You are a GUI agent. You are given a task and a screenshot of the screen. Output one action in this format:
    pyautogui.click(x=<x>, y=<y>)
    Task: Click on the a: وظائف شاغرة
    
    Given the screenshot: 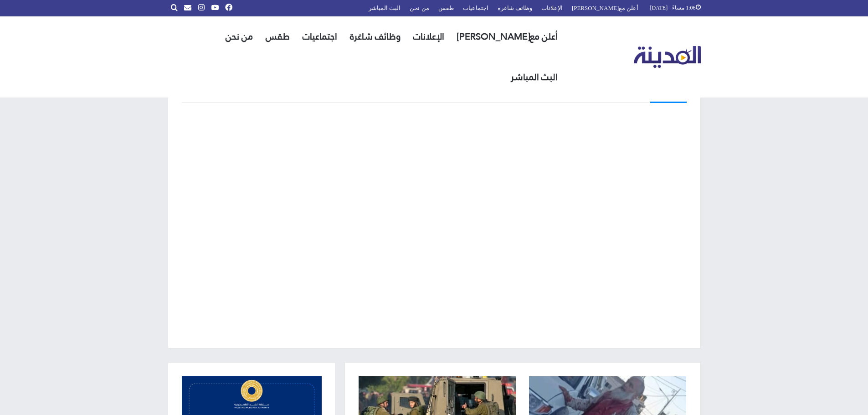 What is the action you would take?
    pyautogui.click(x=375, y=36)
    